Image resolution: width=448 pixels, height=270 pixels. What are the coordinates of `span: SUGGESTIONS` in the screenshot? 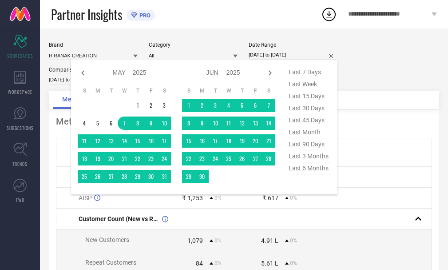 It's located at (20, 127).